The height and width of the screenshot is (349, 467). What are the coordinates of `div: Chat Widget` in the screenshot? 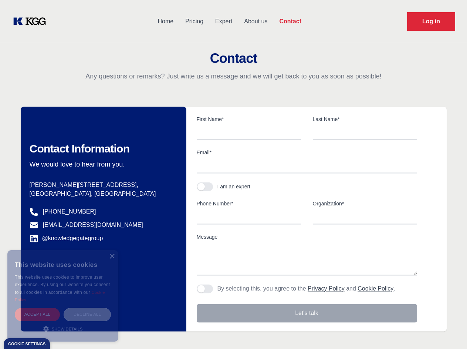 It's located at (449, 331).